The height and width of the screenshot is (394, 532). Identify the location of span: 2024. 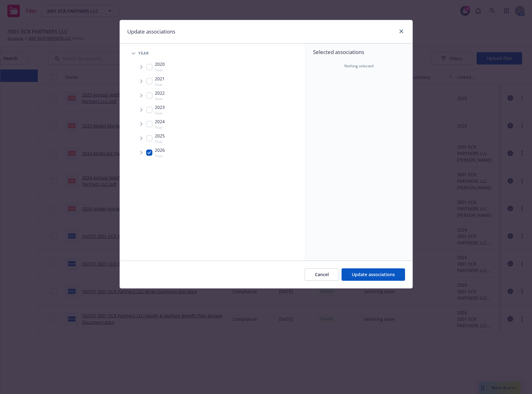
(160, 121).